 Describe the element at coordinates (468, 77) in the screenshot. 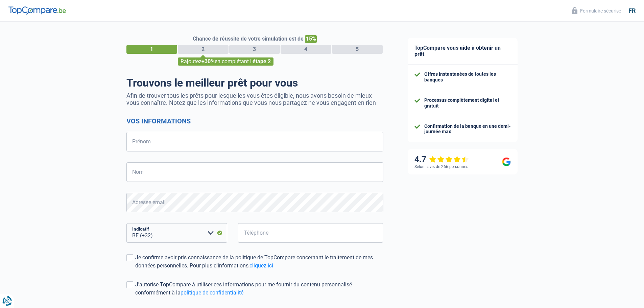

I see `div: Offres instantanées de toutes les banques` at that location.